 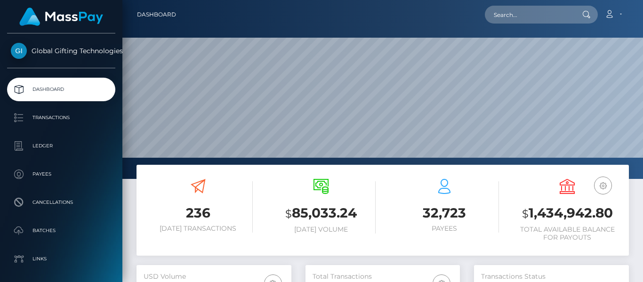 I want to click on img: MassPay Logo, so click(x=61, y=16).